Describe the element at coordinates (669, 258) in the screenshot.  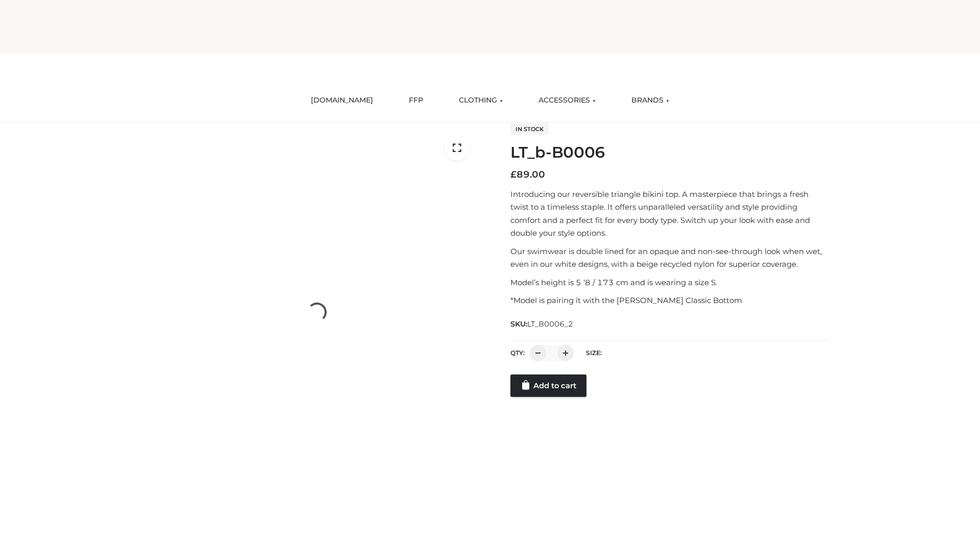
I see `p: Our swimwear is double lined for an opaque and non-see-through look when wet, even in our white d...` at that location.